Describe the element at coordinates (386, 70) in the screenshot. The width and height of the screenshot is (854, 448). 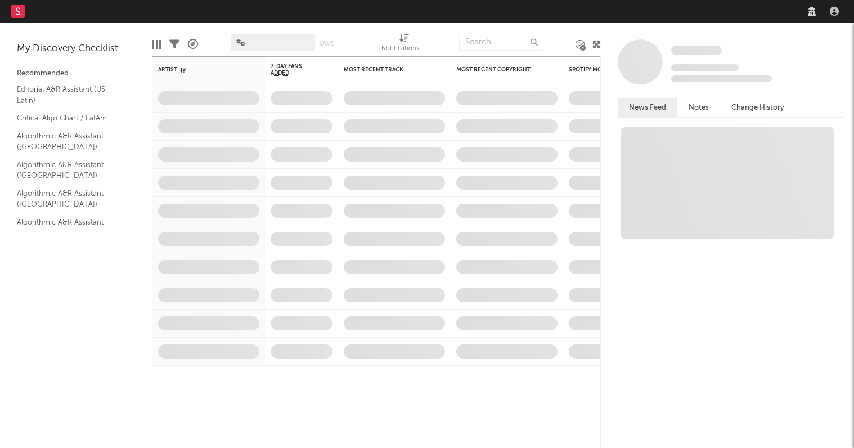
I see `div: Most Recent Track` at that location.